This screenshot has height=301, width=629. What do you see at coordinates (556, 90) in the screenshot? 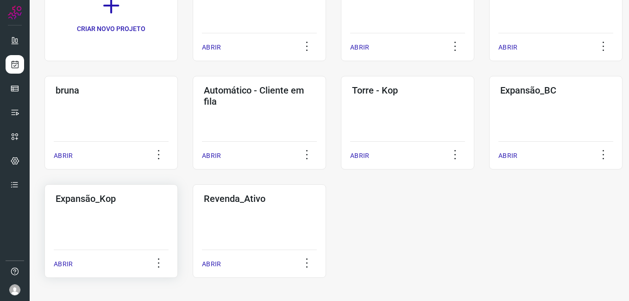
I see `h3: Expansão_BC` at bounding box center [556, 90].